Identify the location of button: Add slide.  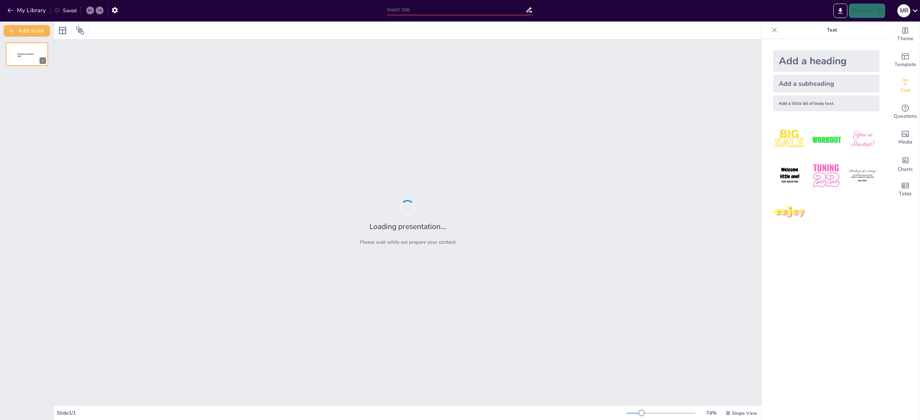
(27, 31).